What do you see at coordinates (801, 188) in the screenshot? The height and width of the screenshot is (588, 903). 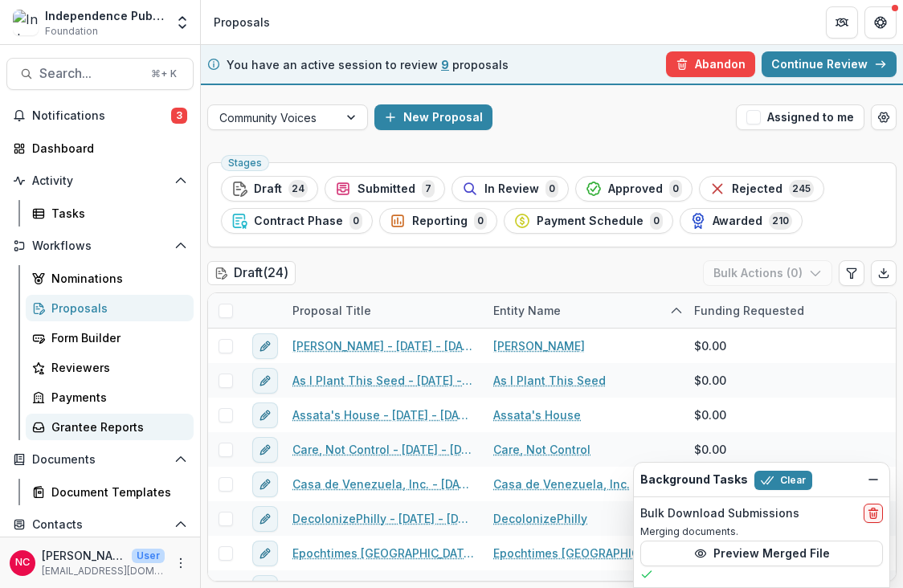 I see `span: 245` at bounding box center [801, 188].